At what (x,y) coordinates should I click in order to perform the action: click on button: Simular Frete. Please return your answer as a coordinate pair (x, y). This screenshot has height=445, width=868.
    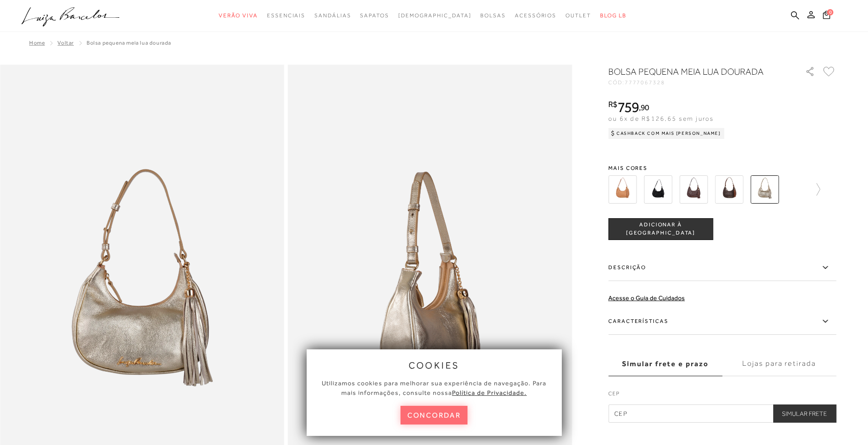
    Looking at the image, I should click on (804, 414).